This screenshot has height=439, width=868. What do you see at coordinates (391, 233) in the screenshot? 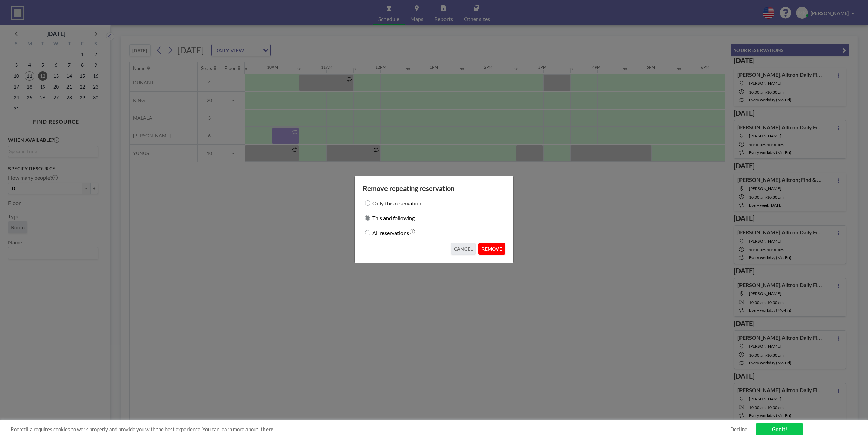
I see `label: All reservations` at bounding box center [391, 233].